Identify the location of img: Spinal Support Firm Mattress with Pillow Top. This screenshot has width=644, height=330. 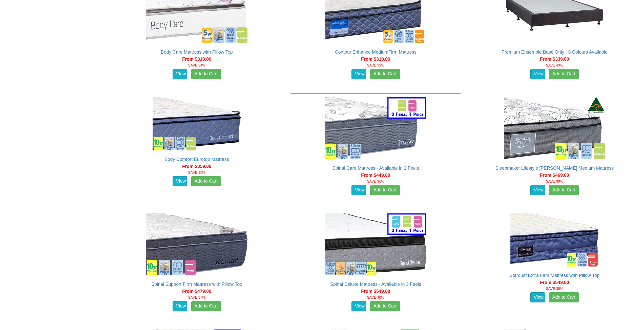
(197, 245).